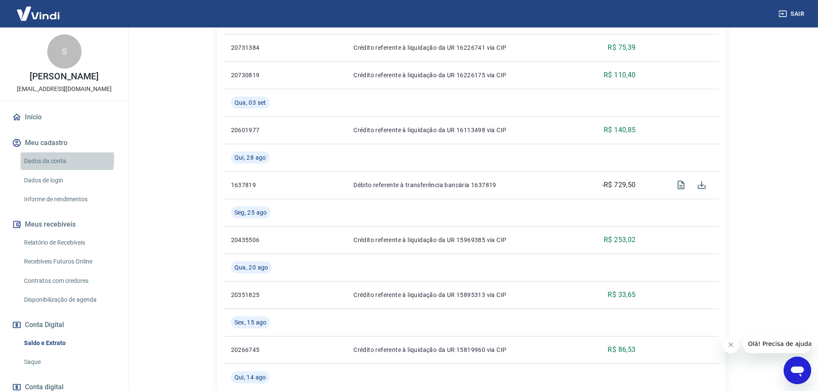 Image resolution: width=818 pixels, height=391 pixels. Describe the element at coordinates (462, 48) in the screenshot. I see `p: Crédito referente à liquidação da UR 16226741 via CIP` at that location.